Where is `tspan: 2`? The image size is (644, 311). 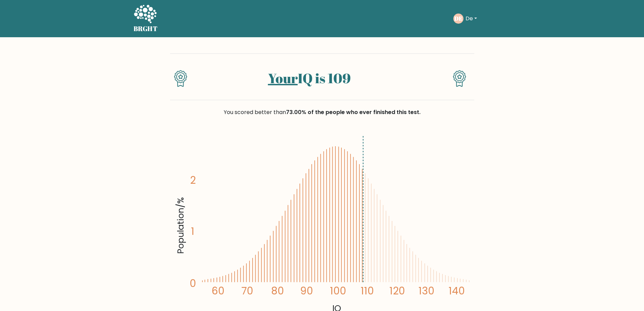
tspan: 2 is located at coordinates (193, 180).